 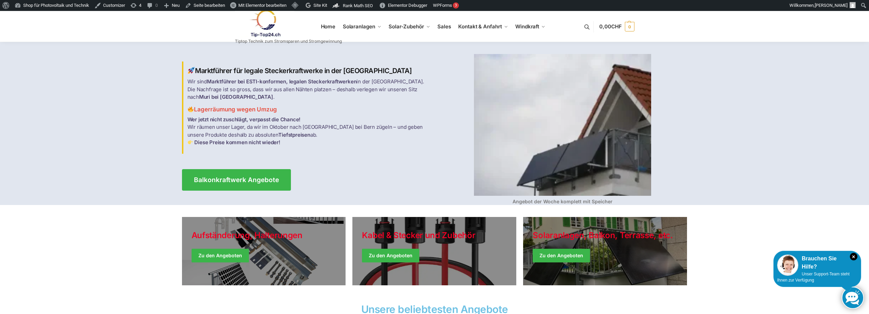 I want to click on img: Customer service, so click(x=788, y=265).